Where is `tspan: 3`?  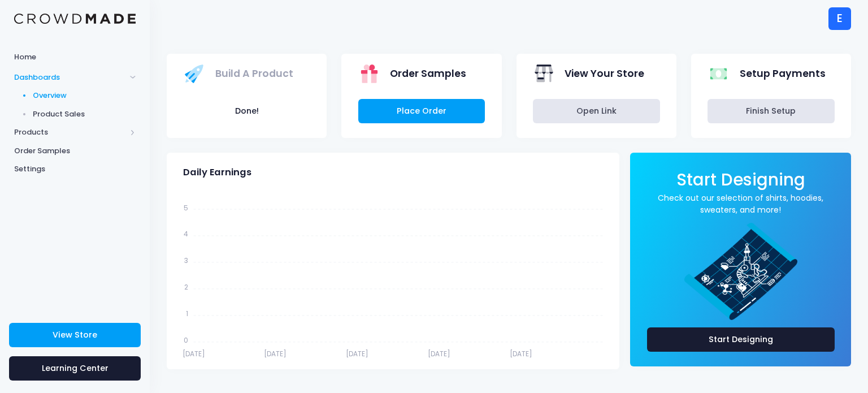
tspan: 3 is located at coordinates (186, 260).